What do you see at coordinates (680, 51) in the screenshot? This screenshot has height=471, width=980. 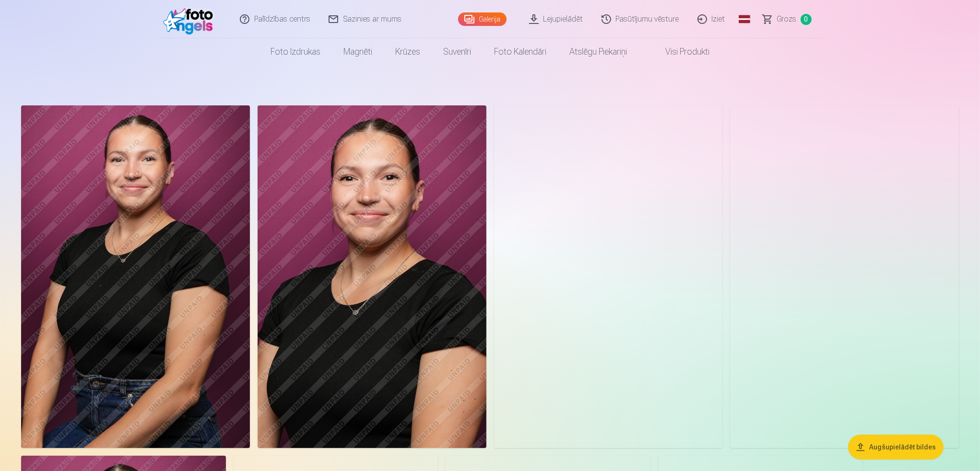 I see `a: Visi produkti` at bounding box center [680, 51].